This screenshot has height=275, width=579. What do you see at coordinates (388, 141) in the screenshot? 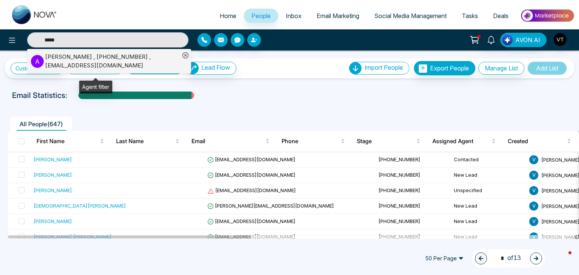
I see `th: Stage` at bounding box center [388, 141].